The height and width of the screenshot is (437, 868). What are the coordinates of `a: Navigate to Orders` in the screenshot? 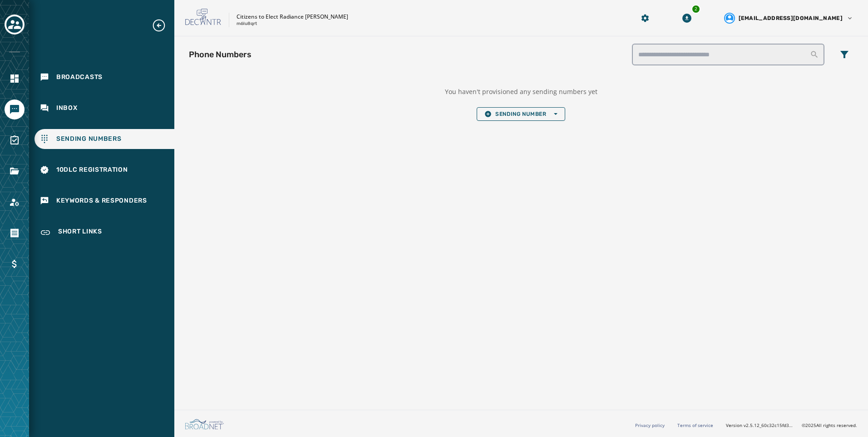 It's located at (15, 233).